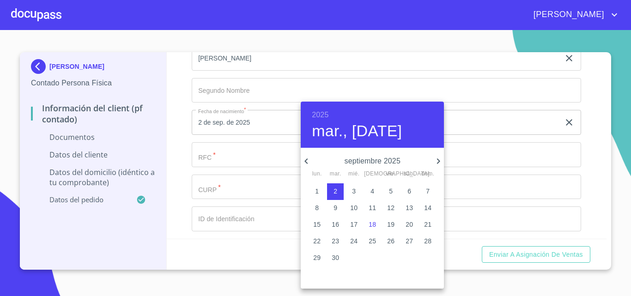  What do you see at coordinates (373, 208) in the screenshot?
I see `button: 11` at bounding box center [373, 208].